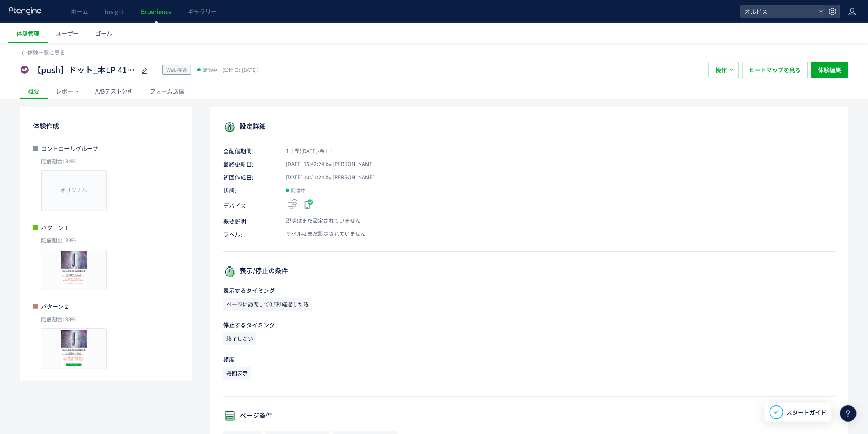 The width and height of the screenshot is (868, 434). What do you see at coordinates (250, 221) in the screenshot?
I see `span: 概要説明:` at bounding box center [250, 221].